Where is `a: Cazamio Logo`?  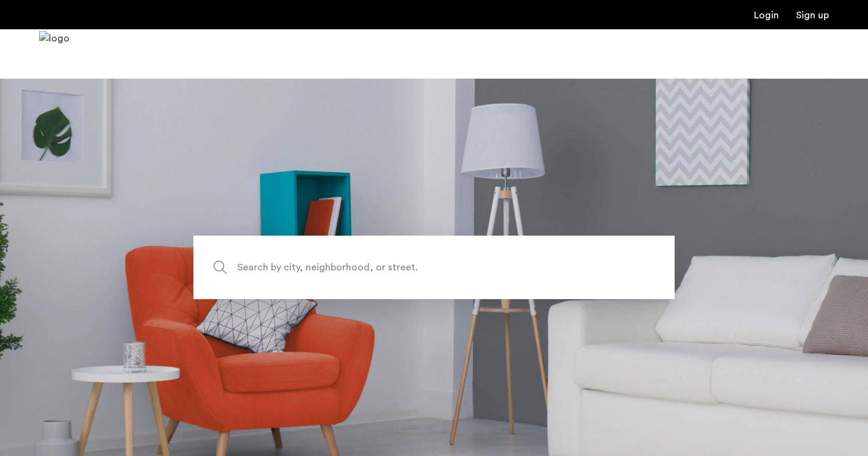
a: Cazamio Logo is located at coordinates (54, 54).